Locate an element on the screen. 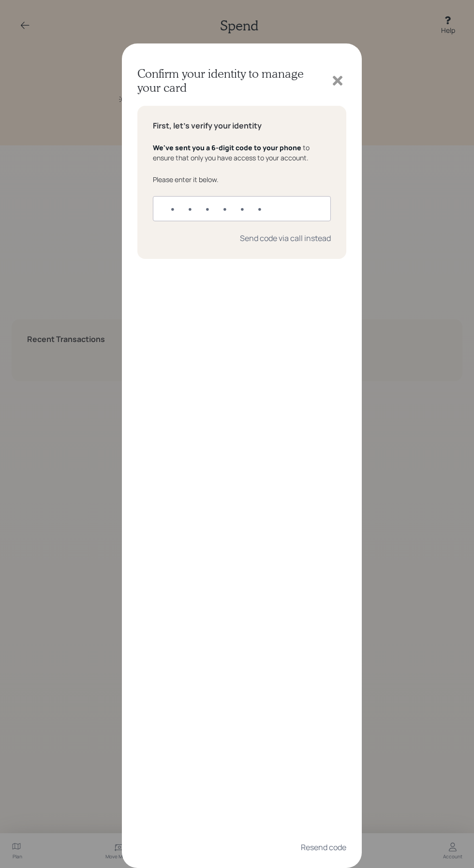  h3: Confirm your identity to manage your card is located at coordinates (233, 81).